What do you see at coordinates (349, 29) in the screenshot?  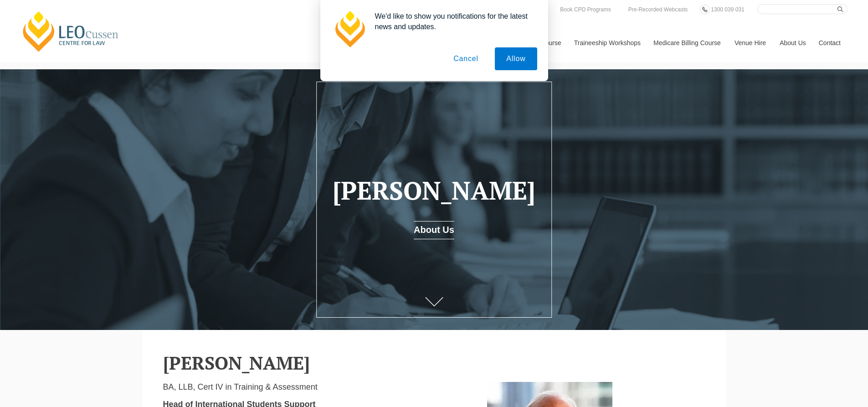 I see `img: notification icon` at bounding box center [349, 29].